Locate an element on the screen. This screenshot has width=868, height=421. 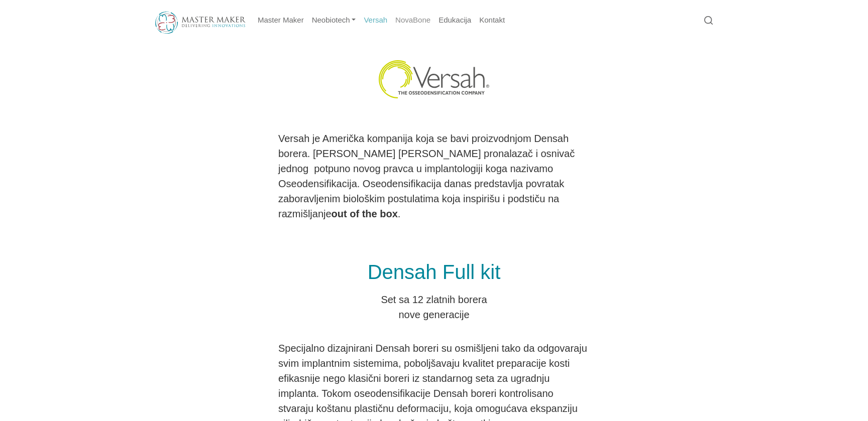
a: Master Maker is located at coordinates (281, 20).